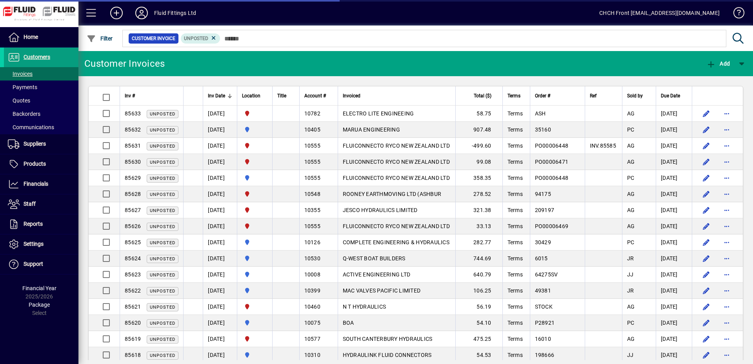 This screenshot has width=753, height=364. I want to click on span: ELECTRO LITE ENGINEEING, so click(379, 113).